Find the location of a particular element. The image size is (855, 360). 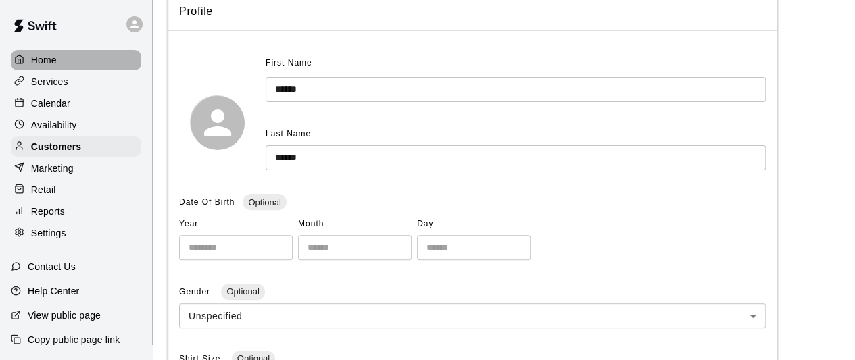

span: Month is located at coordinates (355, 224).